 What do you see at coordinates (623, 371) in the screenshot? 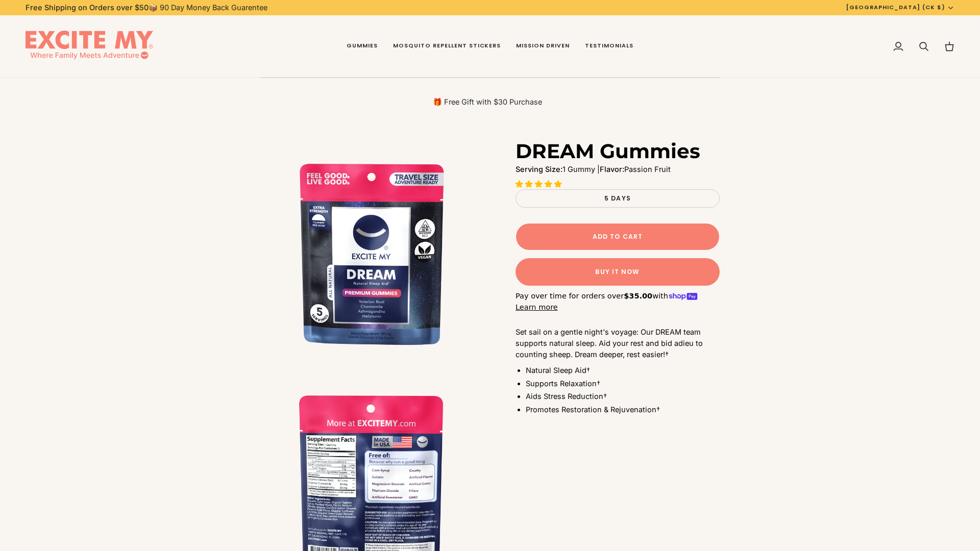
I see `li: Natural Sleep Aid†` at bounding box center [623, 371].